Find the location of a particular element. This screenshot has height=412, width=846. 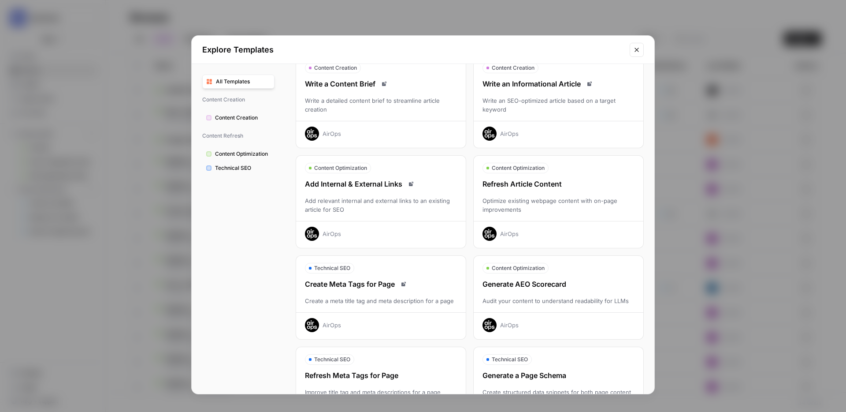

button: Content Optimization is located at coordinates (238, 154).